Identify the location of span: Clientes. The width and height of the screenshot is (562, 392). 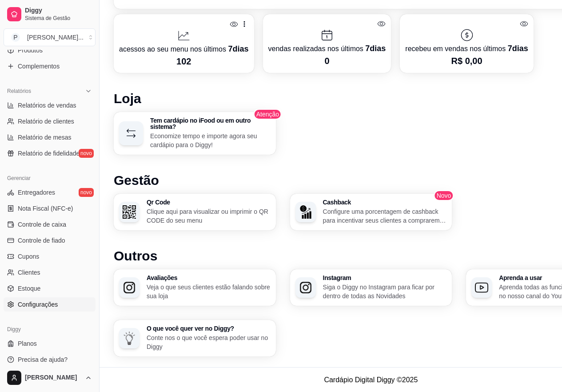
(29, 272).